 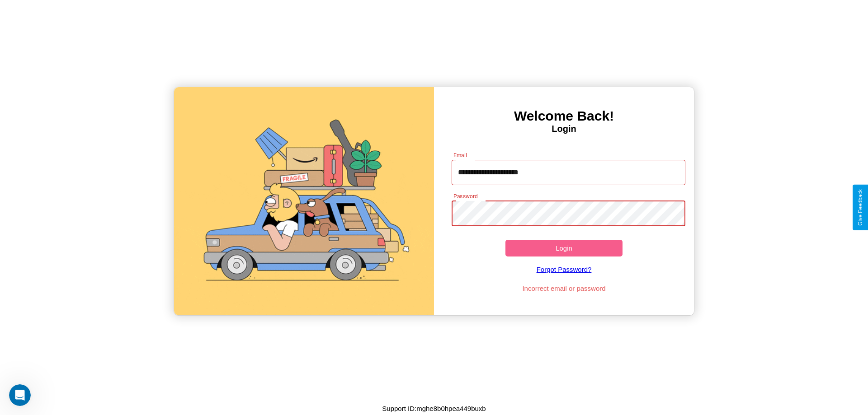 What do you see at coordinates (564, 248) in the screenshot?
I see `button: Login` at bounding box center [564, 248].